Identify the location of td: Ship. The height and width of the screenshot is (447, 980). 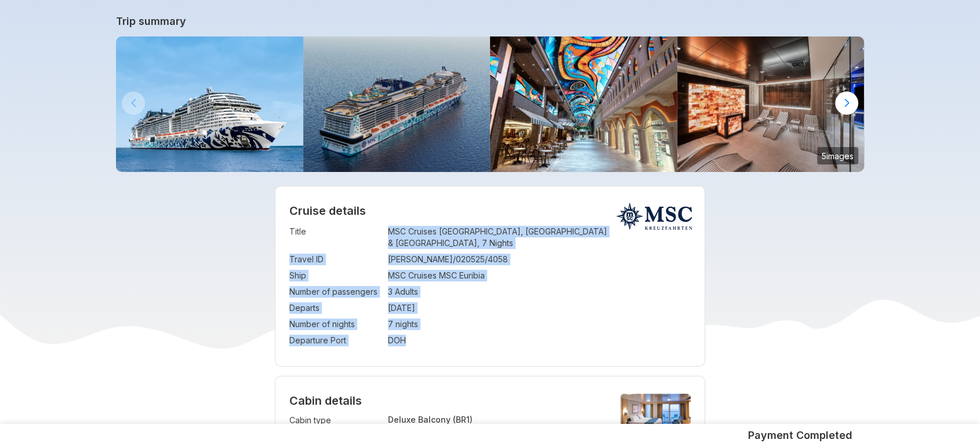
(336, 276).